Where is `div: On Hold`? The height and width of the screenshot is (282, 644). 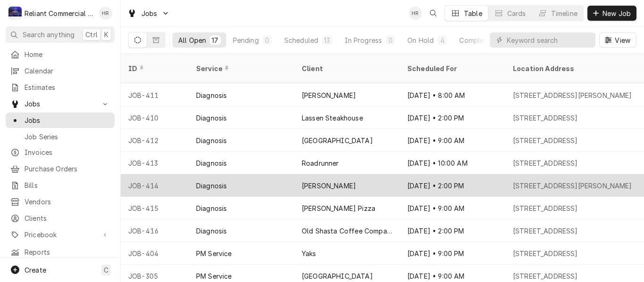
div: On Hold is located at coordinates (420, 40).